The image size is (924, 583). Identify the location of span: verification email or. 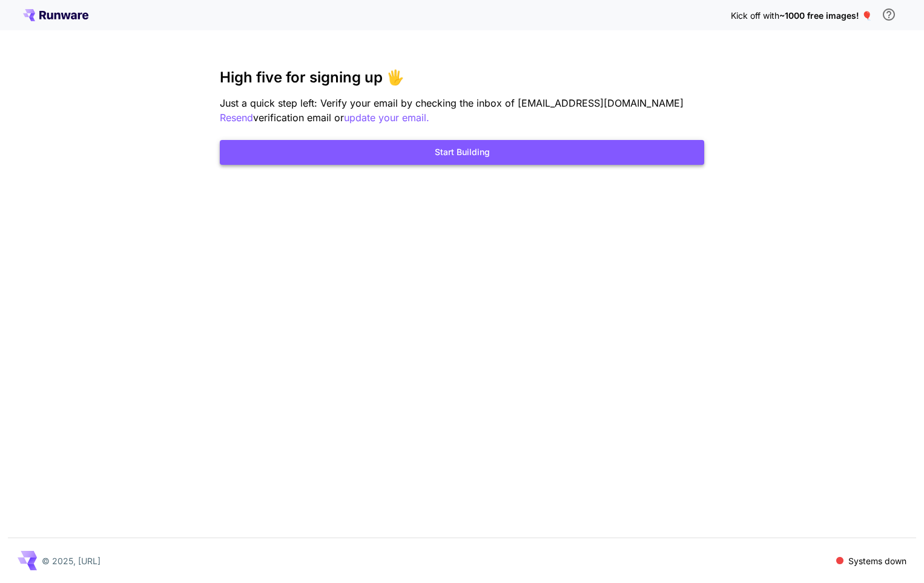
(299, 117).